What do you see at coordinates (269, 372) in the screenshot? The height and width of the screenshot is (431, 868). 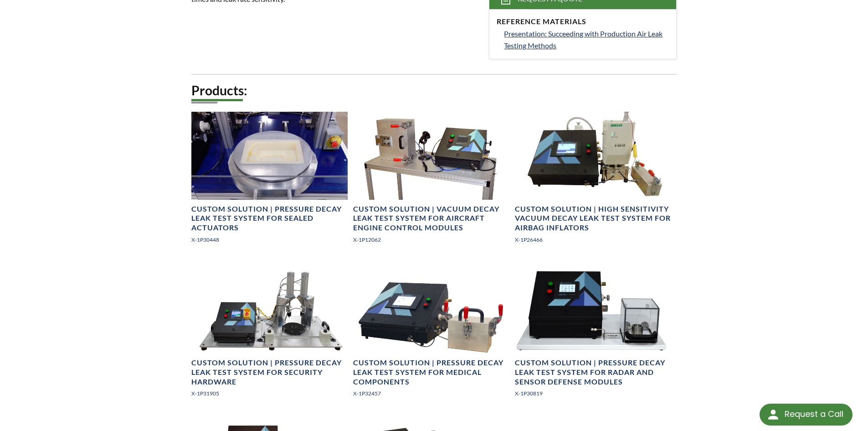 I see `h4: Custom Solution | Pressure Decay Leak Test System for Security Hardware` at bounding box center [269, 372].